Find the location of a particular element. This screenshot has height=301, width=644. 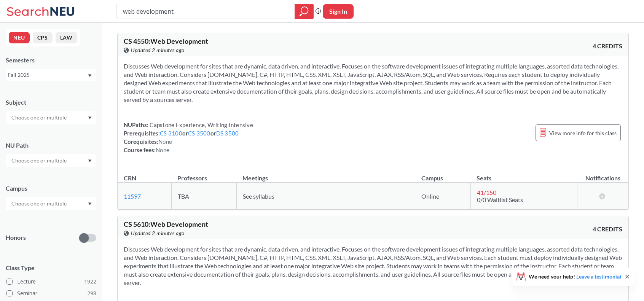

span: 0/0 Waitlist Seats is located at coordinates (500, 200).